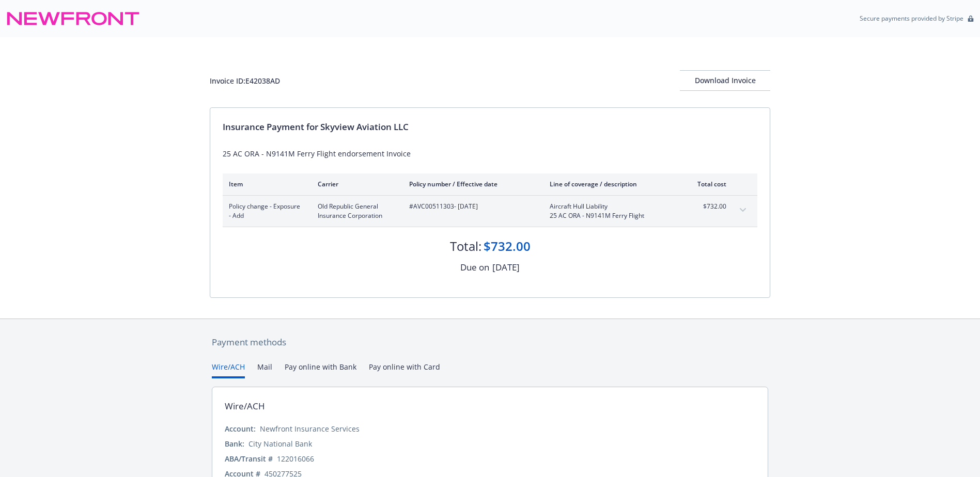 Image resolution: width=980 pixels, height=477 pixels. I want to click on button: Wire/ACH, so click(229, 369).